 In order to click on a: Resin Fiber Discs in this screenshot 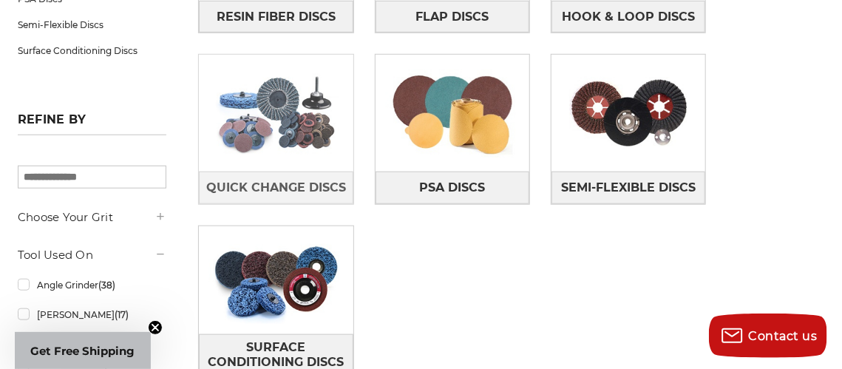, I will do `click(276, 17)`.